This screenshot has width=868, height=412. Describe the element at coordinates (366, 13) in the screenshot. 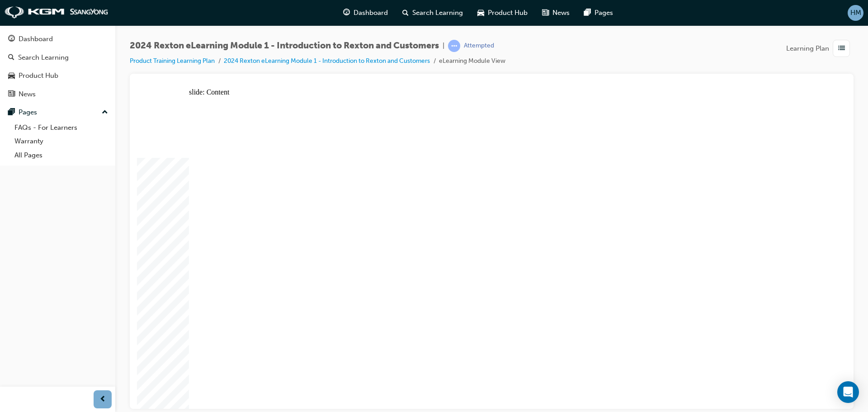

I see `a: guage-iconDashboard` at that location.